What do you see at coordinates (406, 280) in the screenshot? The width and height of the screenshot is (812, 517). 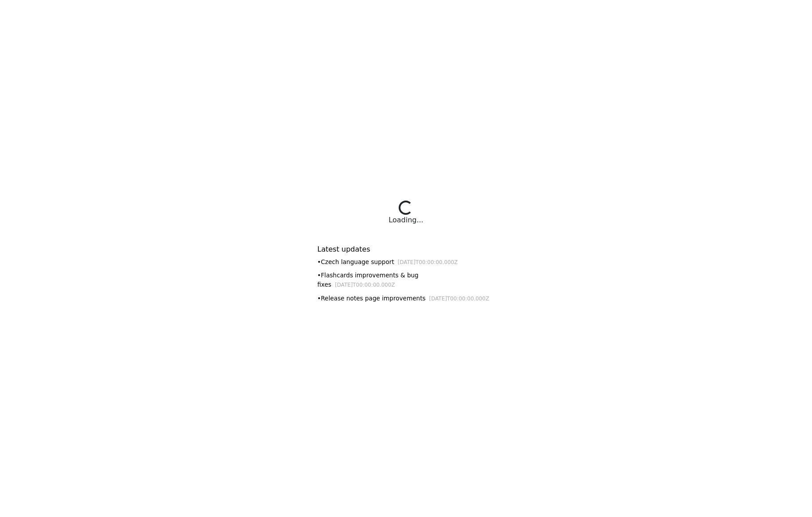 I see `div: • Flashcards improvements & bug fixes` at bounding box center [406, 280].